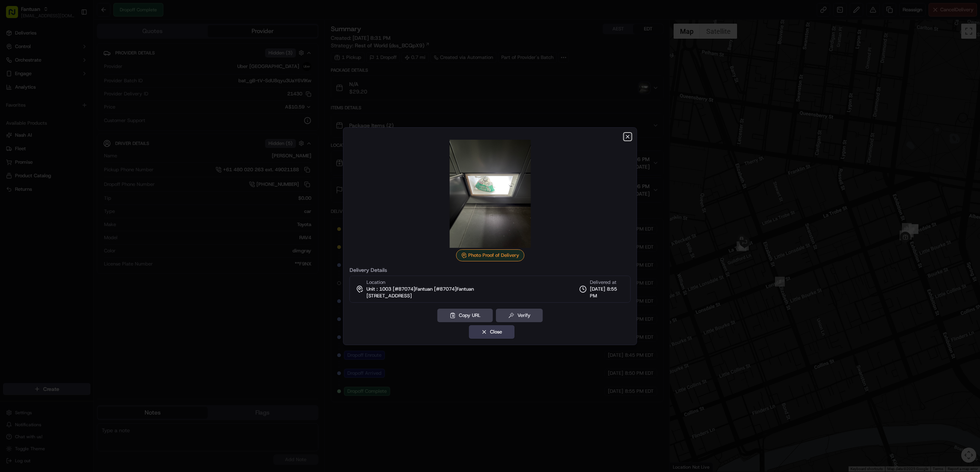  Describe the element at coordinates (465, 315) in the screenshot. I see `button: Copy URL` at that location.